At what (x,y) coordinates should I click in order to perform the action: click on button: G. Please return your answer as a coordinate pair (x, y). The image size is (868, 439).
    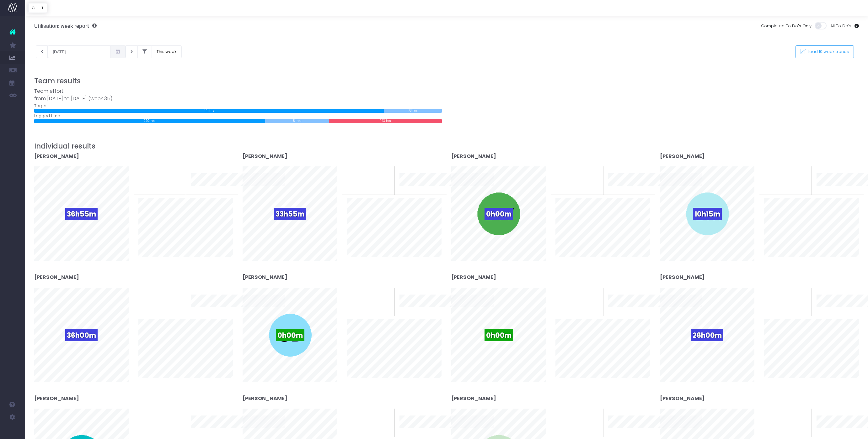
    Looking at the image, I should click on (34, 8).